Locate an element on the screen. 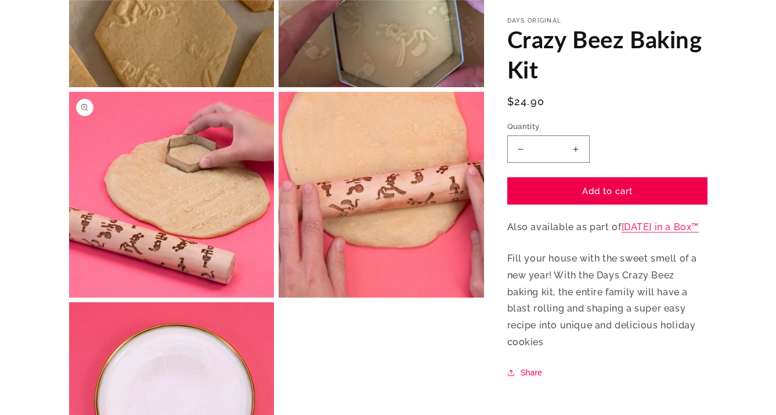 This screenshot has height=415, width=776. button: Share is located at coordinates (527, 372).